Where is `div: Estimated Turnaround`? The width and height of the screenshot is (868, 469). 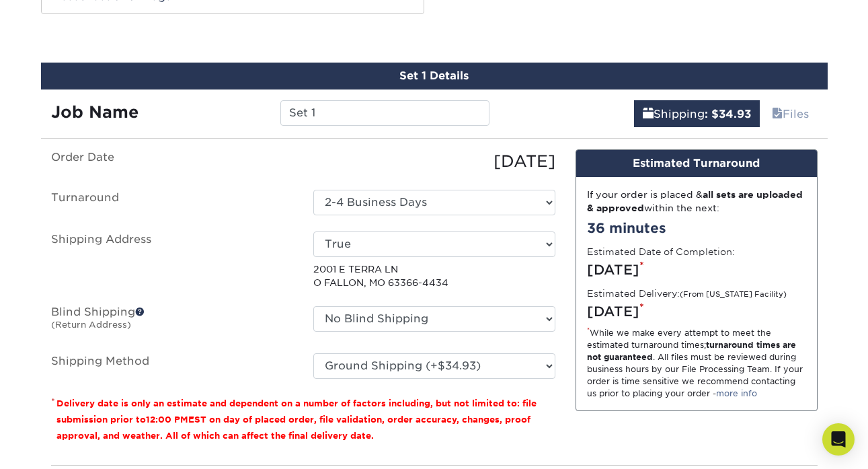
div: Estimated Turnaround is located at coordinates (697, 163).